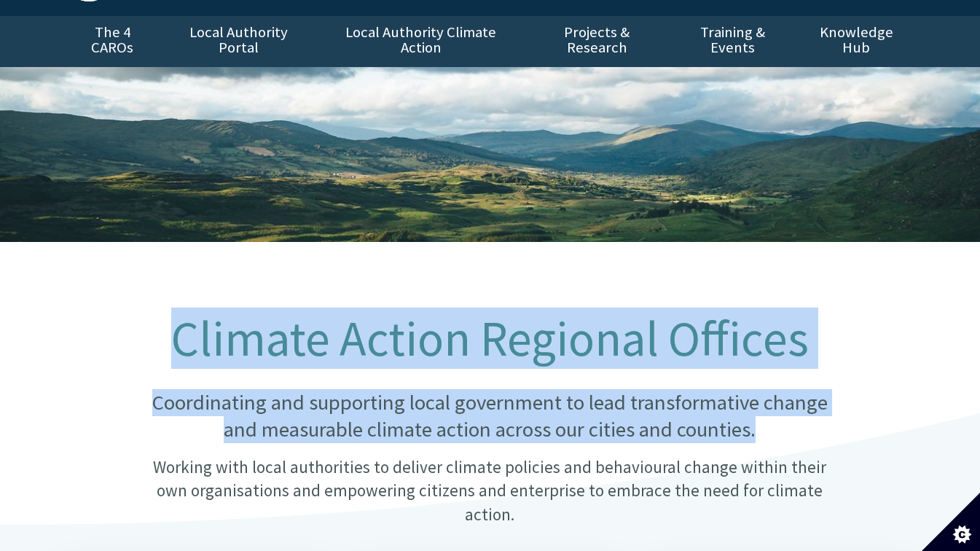  What do you see at coordinates (490, 339) in the screenshot?
I see `h1: Climate Action Regional Offices` at bounding box center [490, 339].